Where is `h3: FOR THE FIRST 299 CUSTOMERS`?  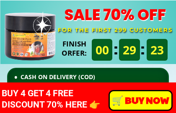
h3: FOR THE FIRST 299 CUSTOMERS is located at coordinates (116, 30).